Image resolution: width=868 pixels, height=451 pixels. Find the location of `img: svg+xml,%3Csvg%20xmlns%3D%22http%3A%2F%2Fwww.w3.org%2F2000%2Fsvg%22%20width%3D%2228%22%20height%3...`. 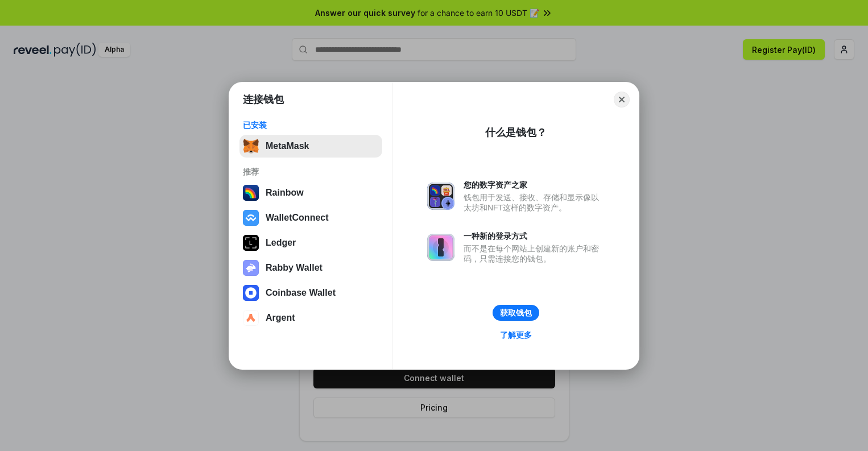

img: svg+xml,%3Csvg%20xmlns%3D%22http%3A%2F%2Fwww.w3.org%2F2000%2Fsvg%22%20width%3D%2228%22%20height%3... is located at coordinates (251, 243).